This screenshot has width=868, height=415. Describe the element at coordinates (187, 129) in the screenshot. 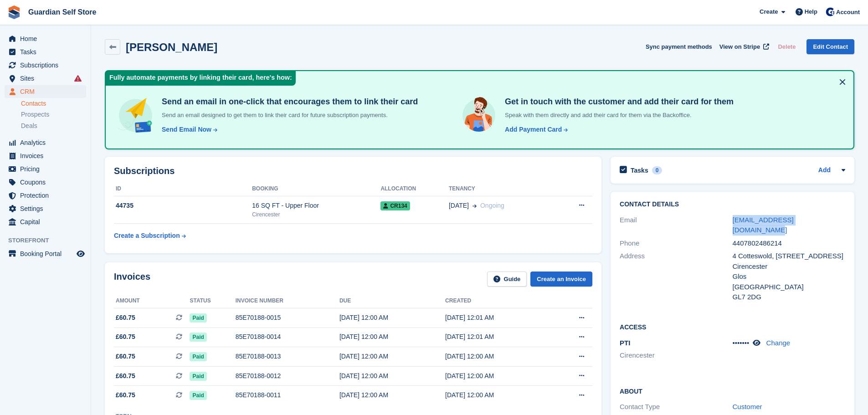

I see `div: Send Email Now` at that location.